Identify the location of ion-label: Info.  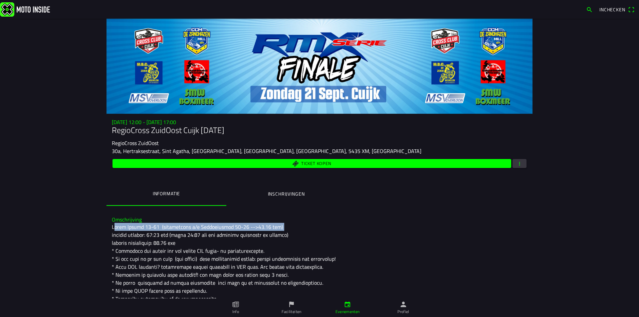
(236, 312).